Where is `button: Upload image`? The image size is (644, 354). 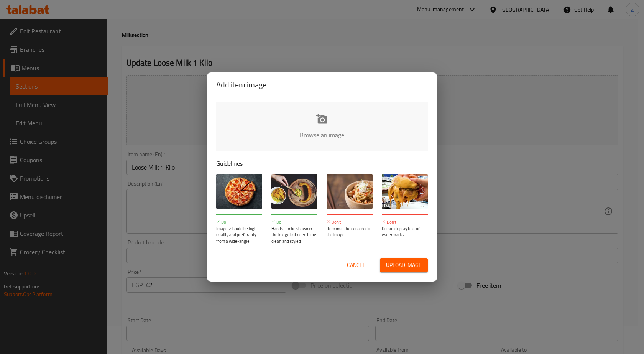
button: Upload image is located at coordinates (403, 265).